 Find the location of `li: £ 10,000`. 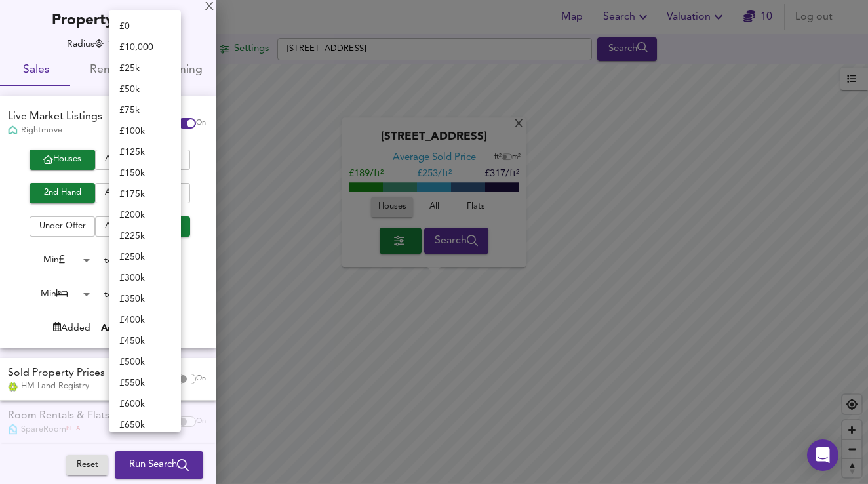

li: £ 10,000 is located at coordinates (145, 47).